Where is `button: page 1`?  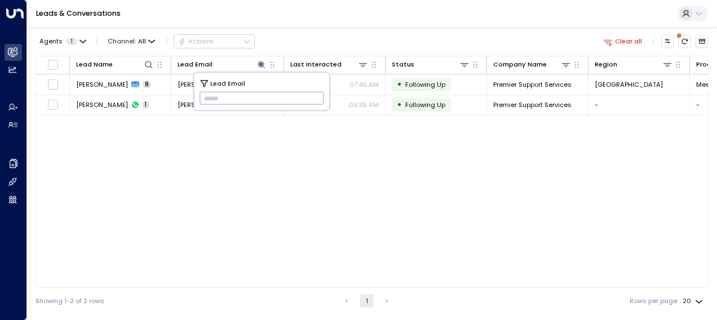 button: page 1 is located at coordinates (367, 301).